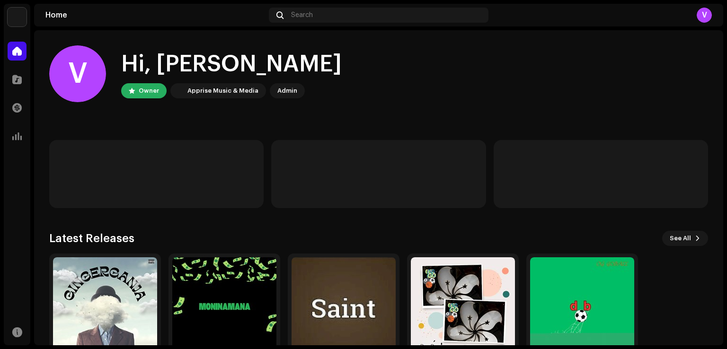 This screenshot has width=727, height=349. What do you see at coordinates (155, 15) in the screenshot?
I see `div: Home` at bounding box center [155, 15].